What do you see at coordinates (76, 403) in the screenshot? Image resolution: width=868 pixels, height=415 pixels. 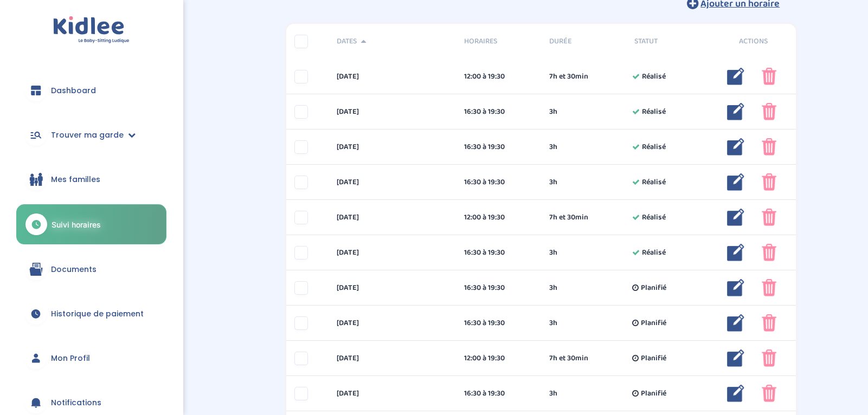 I see `span: Notifications` at bounding box center [76, 403].